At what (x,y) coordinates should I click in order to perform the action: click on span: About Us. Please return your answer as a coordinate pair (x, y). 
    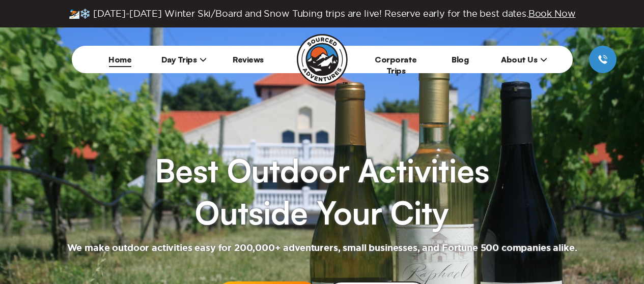
    Looking at the image, I should click on (524, 60).